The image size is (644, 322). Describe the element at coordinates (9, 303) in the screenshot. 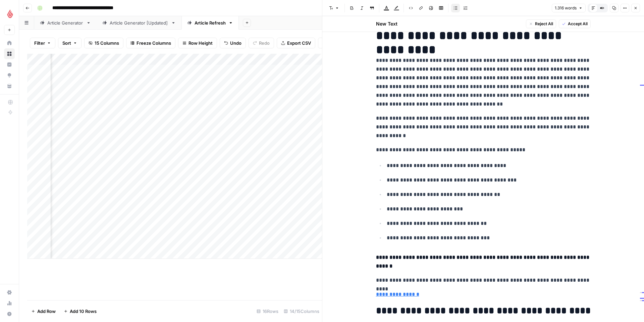

I see `a: Usage` at that location.